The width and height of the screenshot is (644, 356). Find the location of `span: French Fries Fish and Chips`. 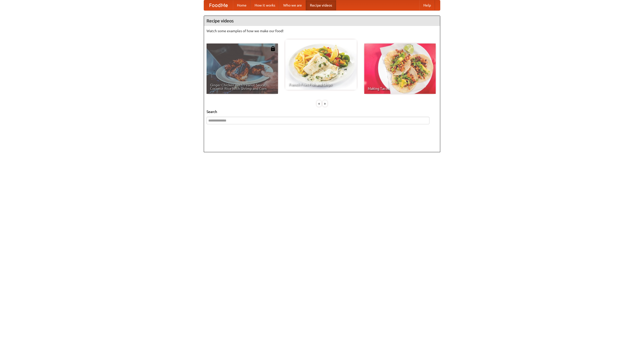

span: French Fries Fish and Chips is located at coordinates (321, 85).